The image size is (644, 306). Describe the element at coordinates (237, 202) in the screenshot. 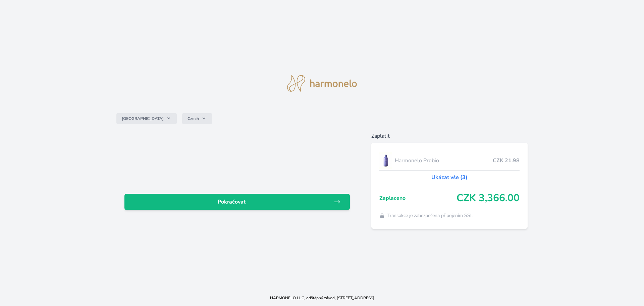

I see `a: Pokračovat` at that location.